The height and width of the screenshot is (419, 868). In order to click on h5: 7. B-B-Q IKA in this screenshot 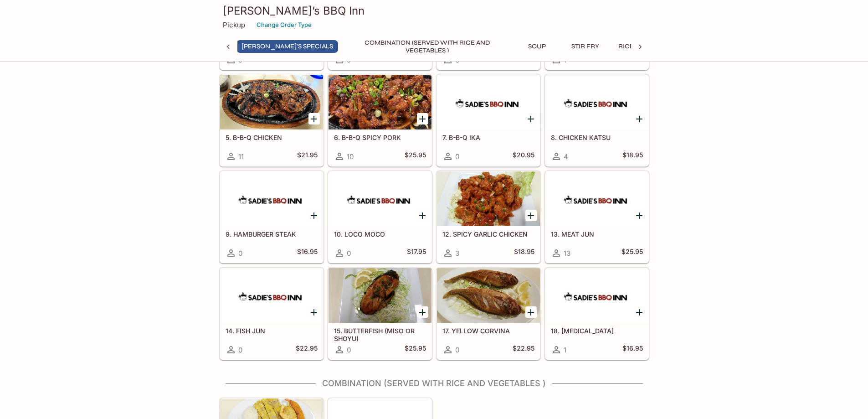, I will do `click(488, 137)`.